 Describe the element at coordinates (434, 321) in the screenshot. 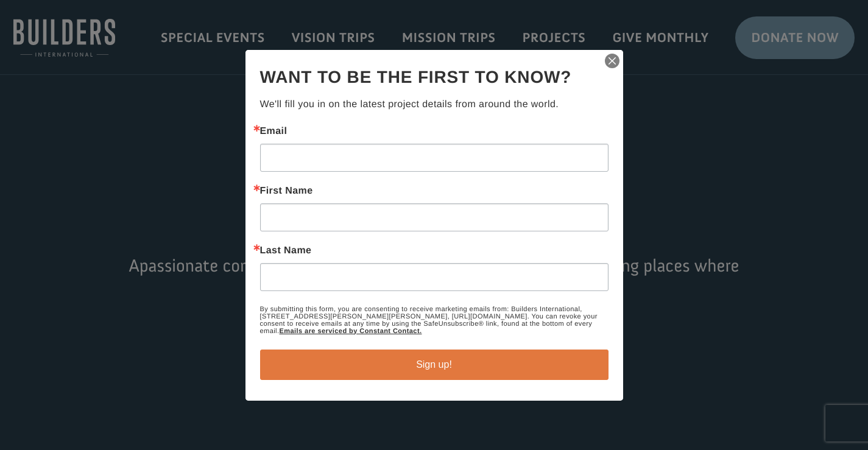

I see `p: By submitting this form, you are consenting to receive marketing emails from: Builders Internatio...` at that location.